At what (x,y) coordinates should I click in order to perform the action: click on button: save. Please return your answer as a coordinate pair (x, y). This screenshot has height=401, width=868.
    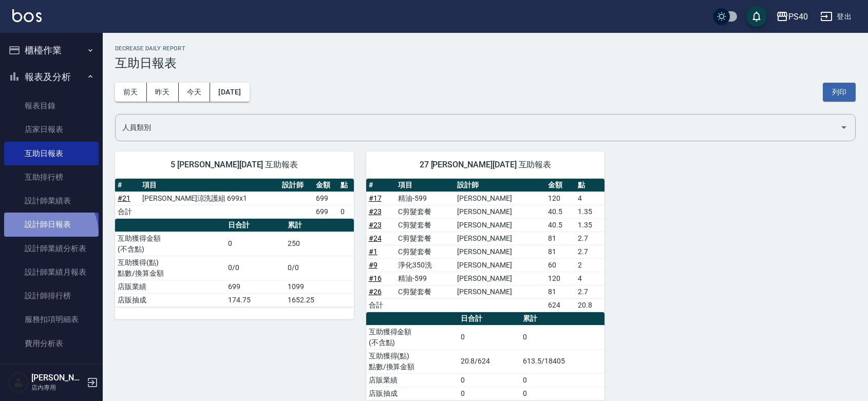
    Looking at the image, I should click on (757, 16).